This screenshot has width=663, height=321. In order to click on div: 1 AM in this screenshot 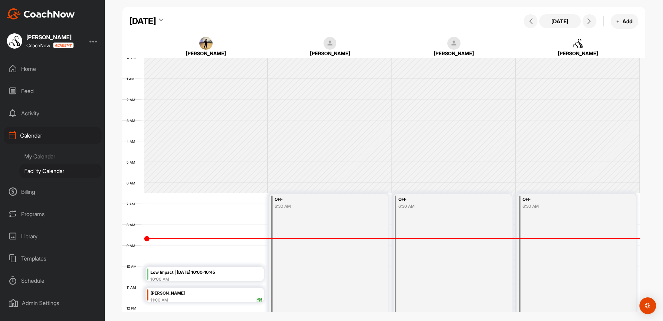, I will do `click(132, 79)`.